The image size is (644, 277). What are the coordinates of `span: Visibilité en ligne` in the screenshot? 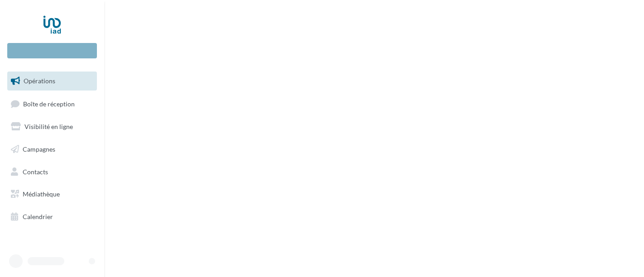 It's located at (49, 126).